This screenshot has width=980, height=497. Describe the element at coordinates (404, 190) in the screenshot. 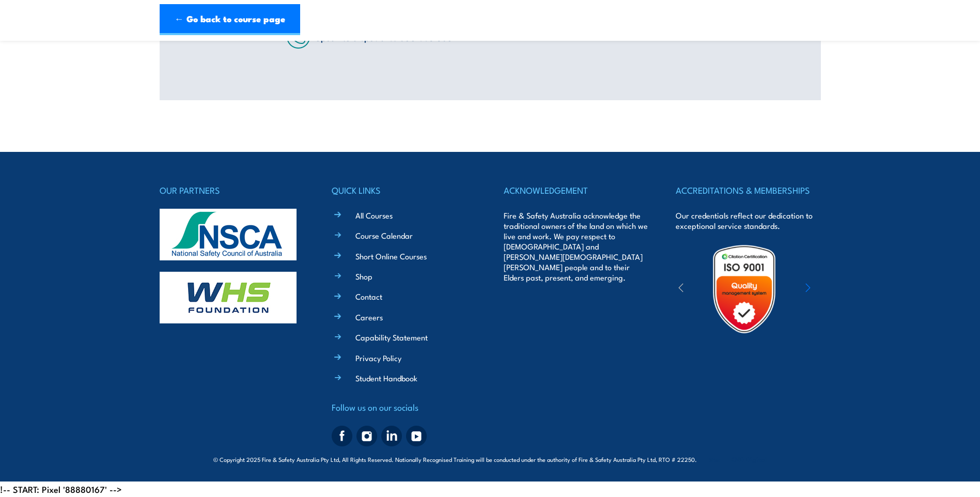

I see `h4: QUICK LINKS` at that location.